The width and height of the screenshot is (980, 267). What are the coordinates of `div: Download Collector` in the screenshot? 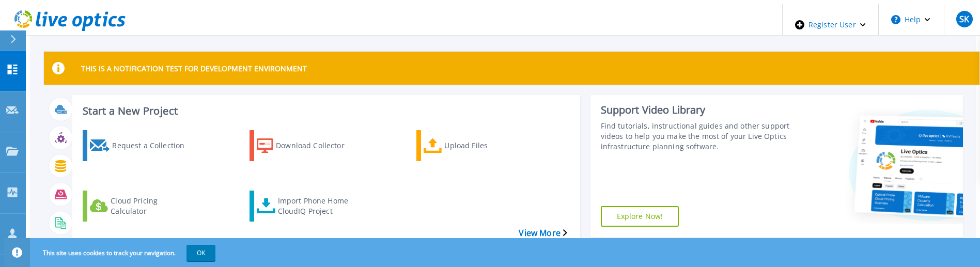 It's located at (317, 146).